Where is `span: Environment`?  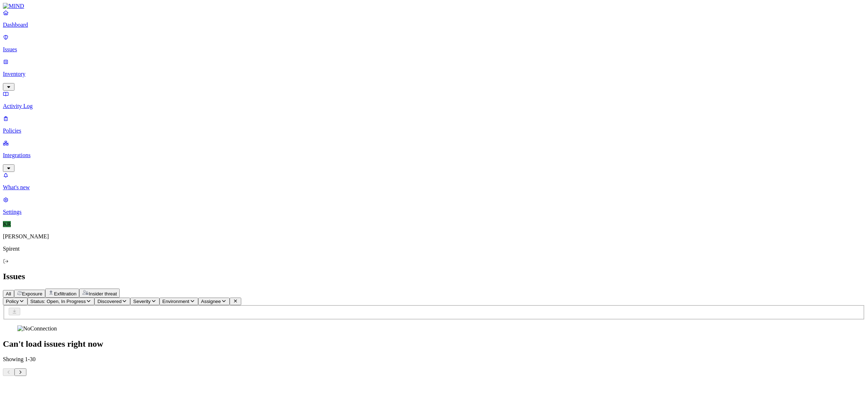
span: Environment is located at coordinates (176, 301).